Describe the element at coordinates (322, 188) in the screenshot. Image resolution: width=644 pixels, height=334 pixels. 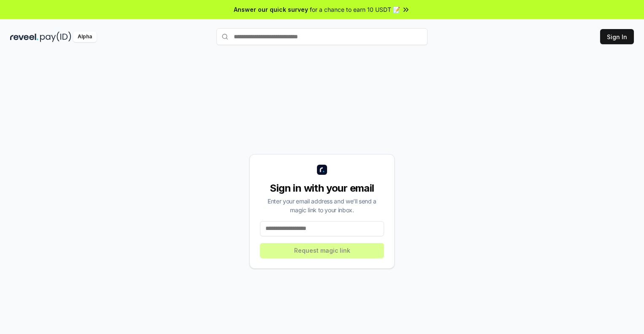
I see `div: Sign in with your email` at that location.